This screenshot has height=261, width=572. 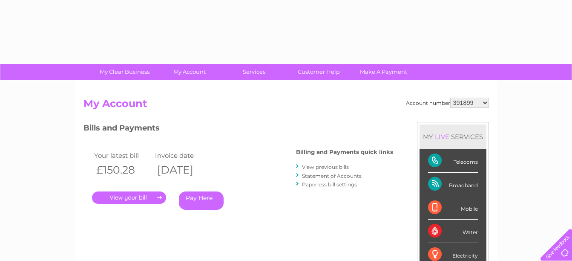 I want to click on h2: My Account, so click(x=286, y=106).